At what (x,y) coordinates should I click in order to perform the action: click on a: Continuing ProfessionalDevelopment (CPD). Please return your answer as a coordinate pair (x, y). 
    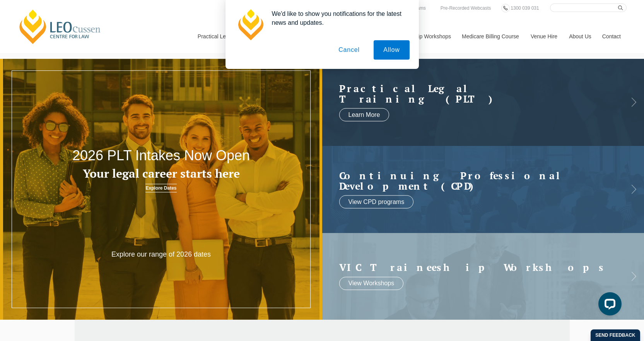
    Looking at the image, I should click on (476, 180).